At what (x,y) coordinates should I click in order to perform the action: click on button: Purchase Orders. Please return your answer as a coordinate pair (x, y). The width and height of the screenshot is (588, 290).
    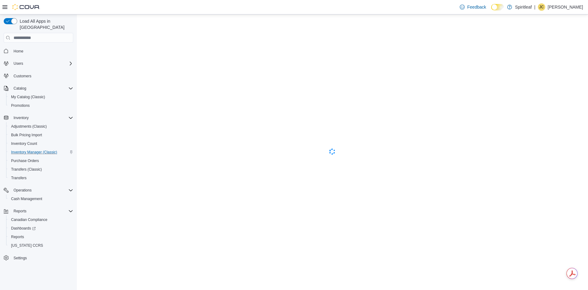
    Looking at the image, I should click on (41, 161).